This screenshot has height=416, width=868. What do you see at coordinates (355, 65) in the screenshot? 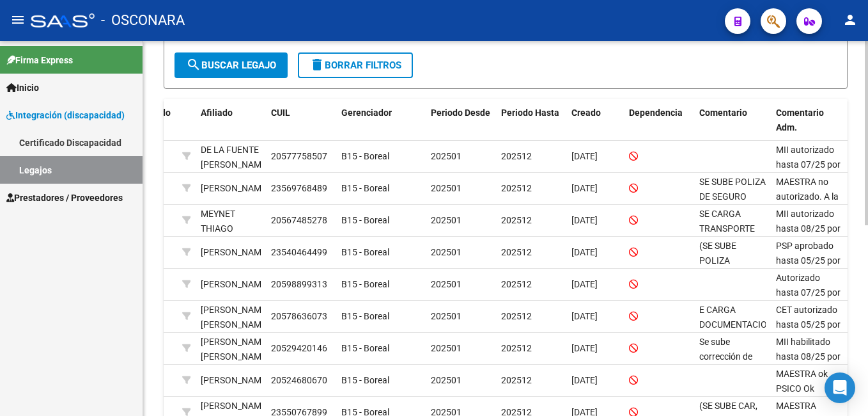
I see `button: Borrar Filtros` at bounding box center [355, 65].